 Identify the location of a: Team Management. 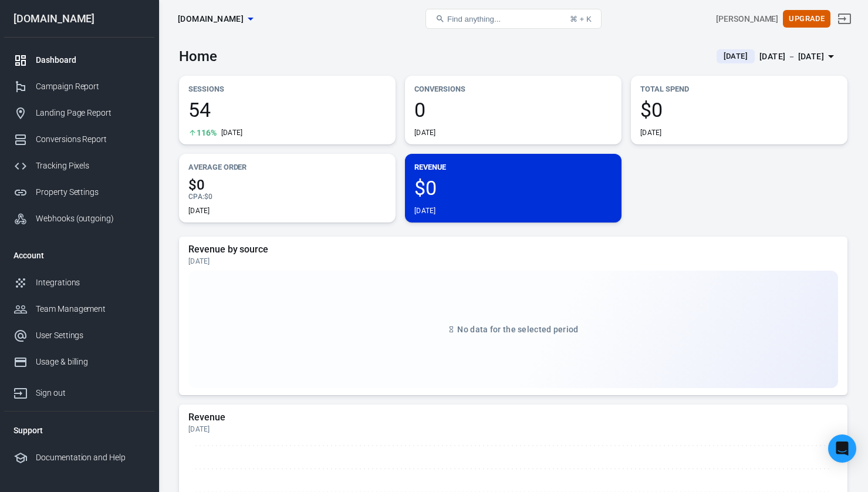
(79, 309).